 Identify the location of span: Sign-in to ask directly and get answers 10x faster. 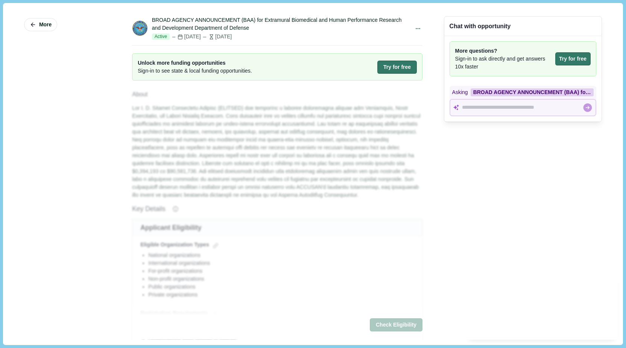
(504, 63).